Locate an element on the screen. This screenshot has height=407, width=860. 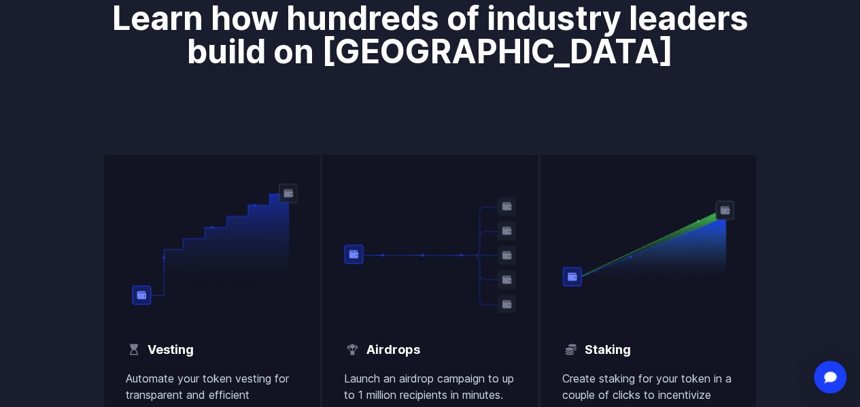
div: Open Intercom Messenger is located at coordinates (830, 377).